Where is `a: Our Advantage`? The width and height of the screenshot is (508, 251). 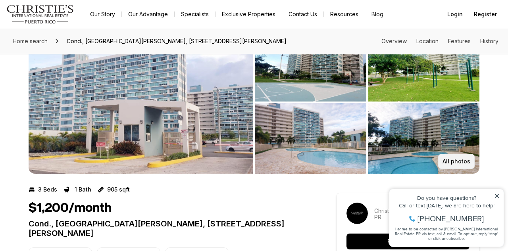
a: Our Advantage is located at coordinates (148, 14).